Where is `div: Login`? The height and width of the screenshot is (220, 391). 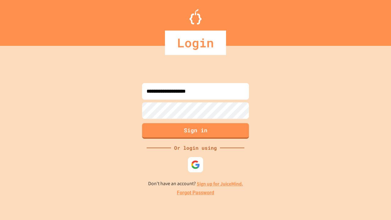 div: Login is located at coordinates (196, 43).